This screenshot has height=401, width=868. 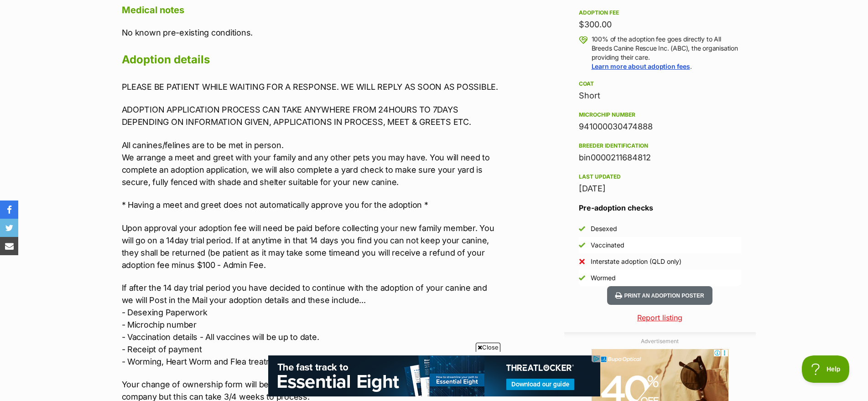 I want to click on span: Close, so click(x=488, y=348).